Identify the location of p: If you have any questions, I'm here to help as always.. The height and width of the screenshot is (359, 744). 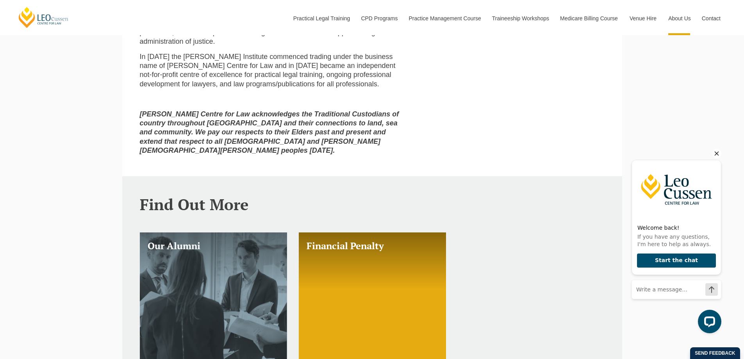
(51, 96).